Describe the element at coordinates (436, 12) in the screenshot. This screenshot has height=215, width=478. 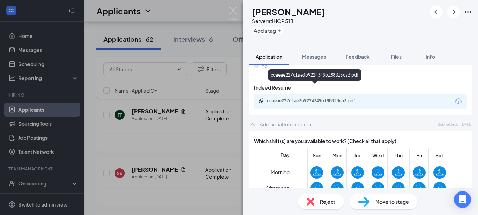
I see `svg: ArrowLeftNew` at that location.